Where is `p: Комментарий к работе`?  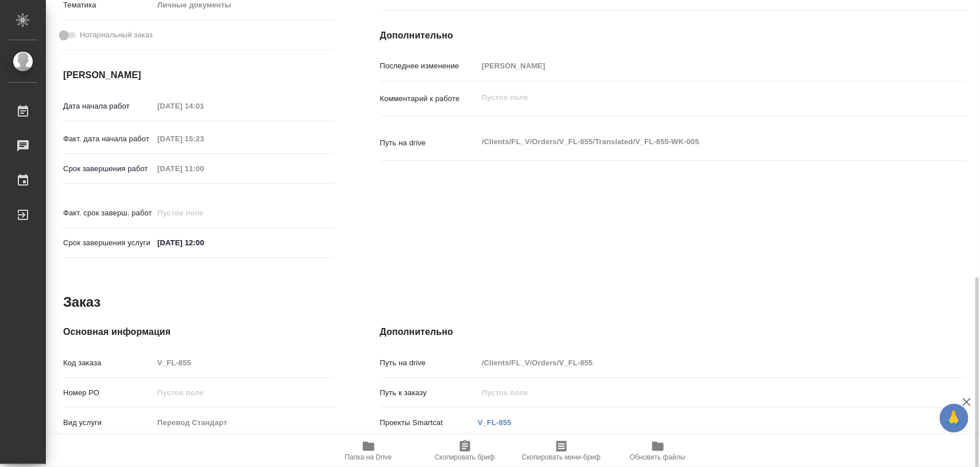
p: Комментарий к работе is located at coordinates (429, 99).